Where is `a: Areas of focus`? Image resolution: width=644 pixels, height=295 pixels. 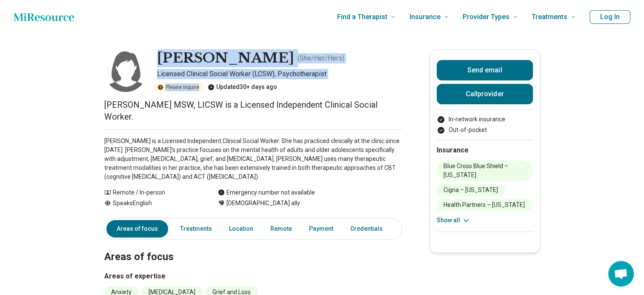 a: Areas of focus is located at coordinates (137, 229).